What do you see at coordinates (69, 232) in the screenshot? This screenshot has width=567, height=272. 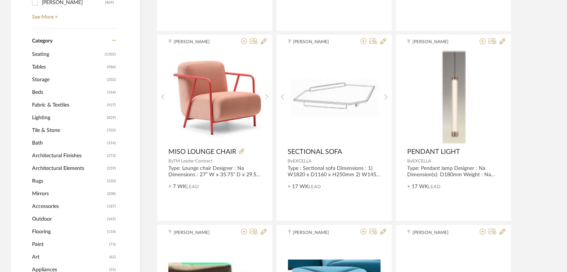 I see `span: Flooring` at bounding box center [69, 232].